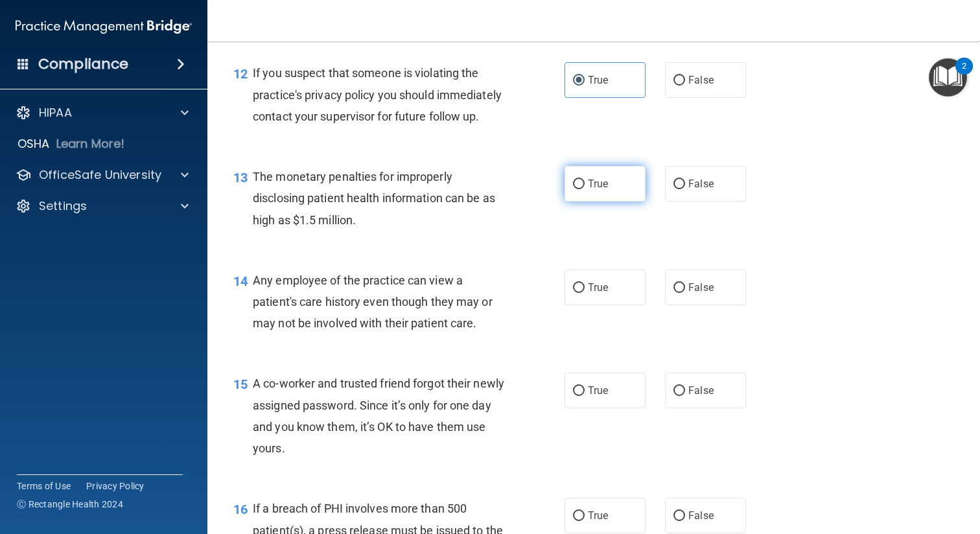 The width and height of the screenshot is (980, 534). Describe the element at coordinates (55, 113) in the screenshot. I see `p: HIPAA` at that location.